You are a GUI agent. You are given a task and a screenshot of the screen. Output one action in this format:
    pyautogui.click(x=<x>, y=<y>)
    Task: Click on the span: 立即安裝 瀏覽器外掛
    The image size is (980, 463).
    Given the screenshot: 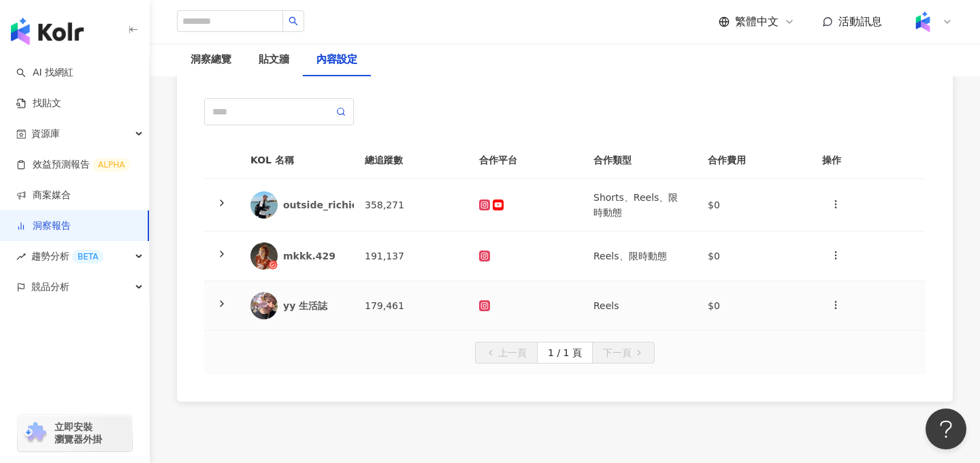 What is the action you would take?
    pyautogui.click(x=78, y=433)
    